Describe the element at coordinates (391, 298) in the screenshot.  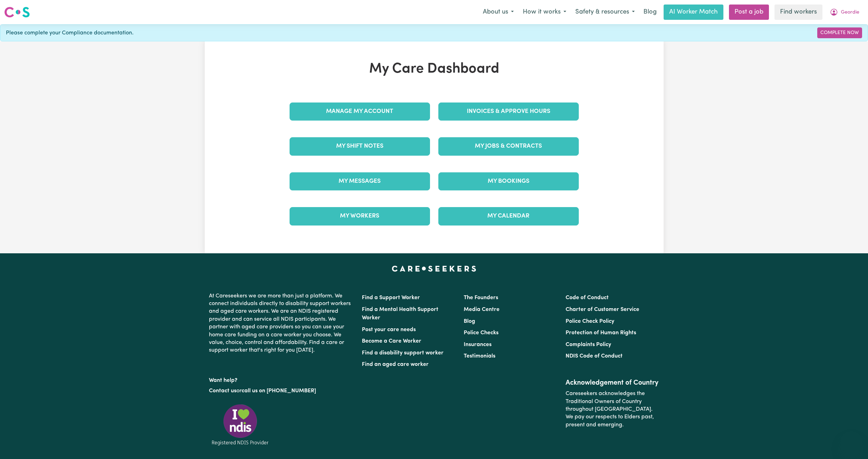
I see `a: Find a Support Worker` at that location.